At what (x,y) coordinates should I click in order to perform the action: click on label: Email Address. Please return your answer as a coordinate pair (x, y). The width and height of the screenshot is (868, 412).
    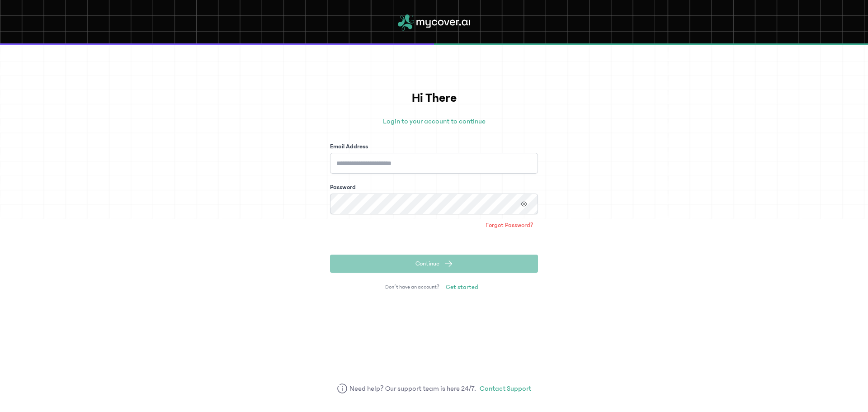
    Looking at the image, I should click on (349, 146).